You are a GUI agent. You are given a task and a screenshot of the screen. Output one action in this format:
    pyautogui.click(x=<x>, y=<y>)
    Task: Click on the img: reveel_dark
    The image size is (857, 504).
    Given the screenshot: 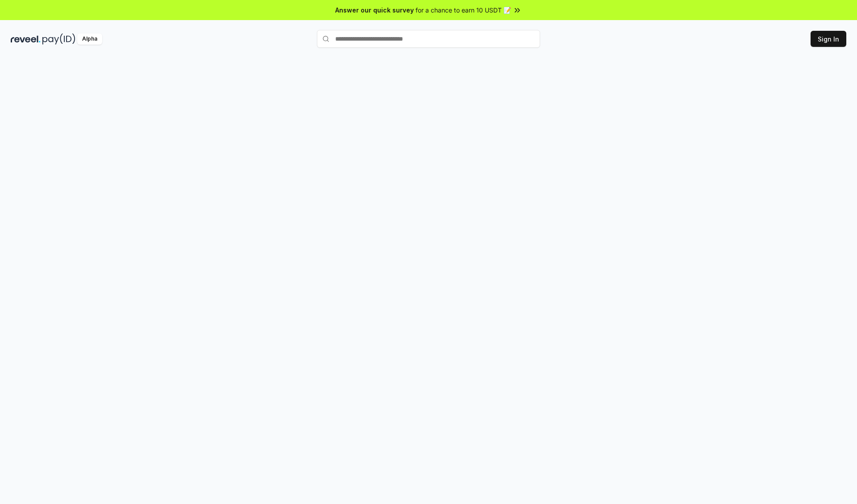 What is the action you would take?
    pyautogui.click(x=26, y=39)
    